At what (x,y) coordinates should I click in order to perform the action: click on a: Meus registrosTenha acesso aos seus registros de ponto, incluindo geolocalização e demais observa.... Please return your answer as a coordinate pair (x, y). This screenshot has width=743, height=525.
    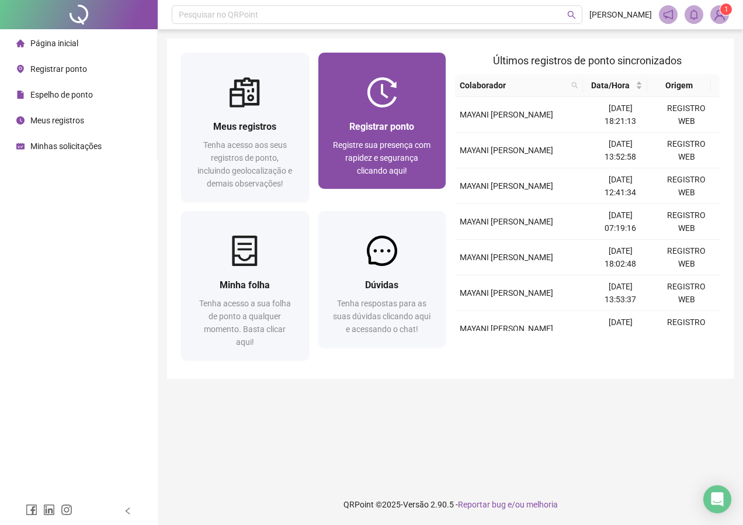
    Looking at the image, I should click on (245, 127).